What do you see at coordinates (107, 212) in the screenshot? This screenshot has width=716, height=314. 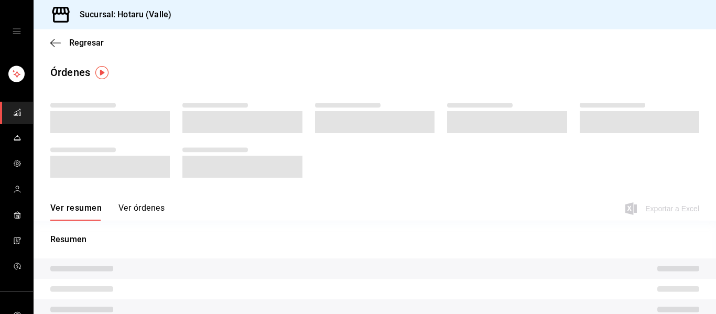 I see `div: navigation tabs` at bounding box center [107, 212].